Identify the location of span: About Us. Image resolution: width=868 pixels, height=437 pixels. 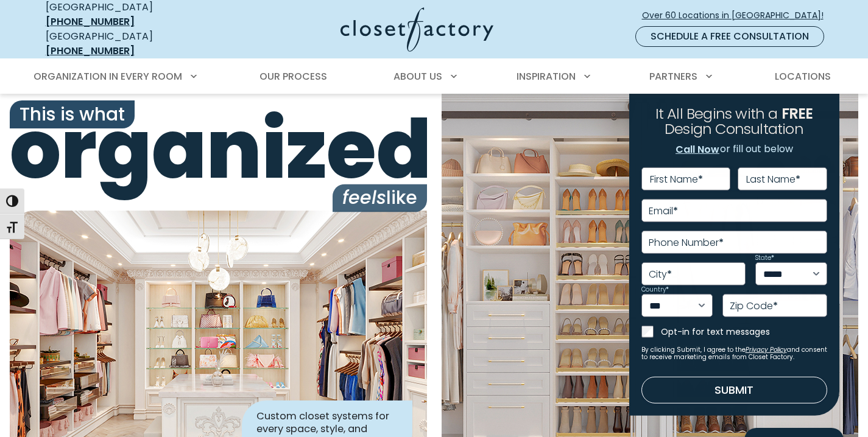
(418, 76).